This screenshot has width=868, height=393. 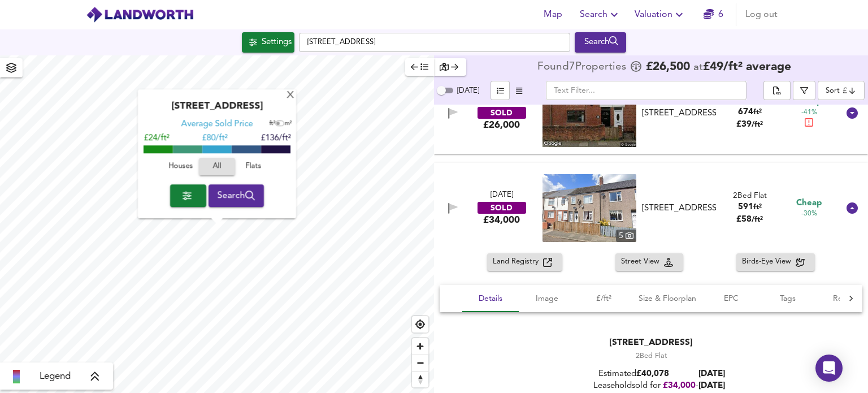 I want to click on span: All, so click(x=217, y=167).